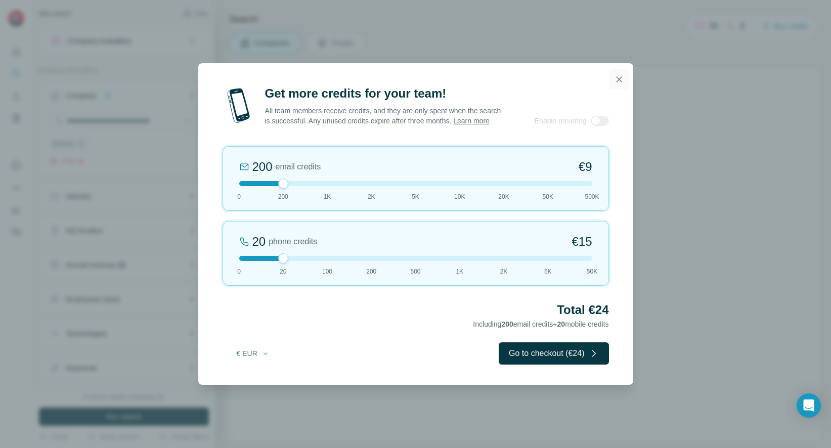 The height and width of the screenshot is (448, 831). What do you see at coordinates (541, 324) in the screenshot?
I see `span: Including email credits + mobile credits` at bounding box center [541, 324].